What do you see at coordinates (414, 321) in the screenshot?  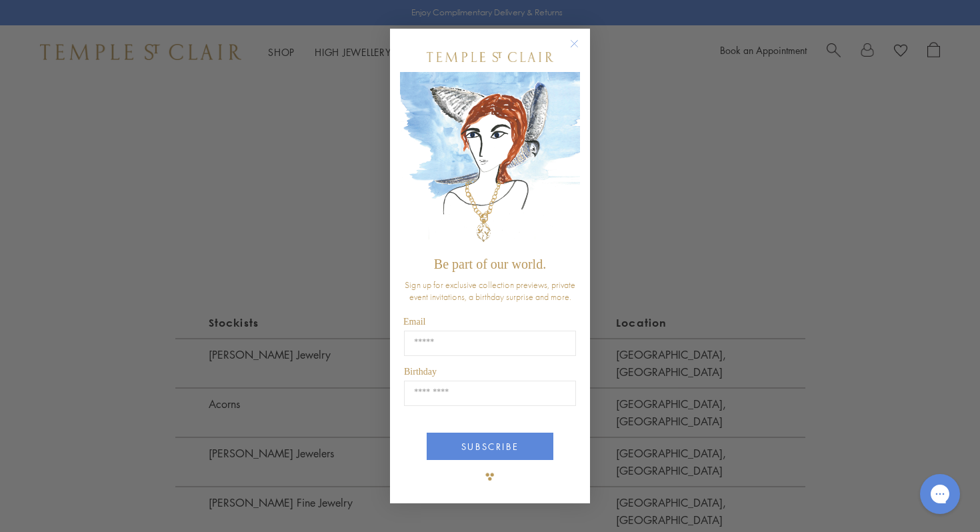 I see `span: Email` at bounding box center [414, 321].